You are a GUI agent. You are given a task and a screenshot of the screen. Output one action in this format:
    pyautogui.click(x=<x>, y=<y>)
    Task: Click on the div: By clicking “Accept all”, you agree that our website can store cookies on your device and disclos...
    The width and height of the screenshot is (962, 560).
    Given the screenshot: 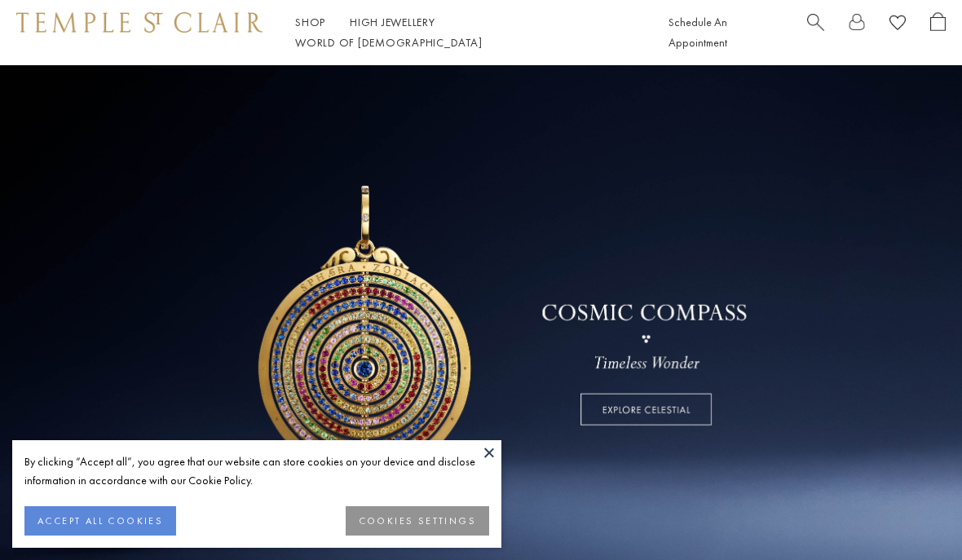 What is the action you would take?
    pyautogui.click(x=257, y=471)
    